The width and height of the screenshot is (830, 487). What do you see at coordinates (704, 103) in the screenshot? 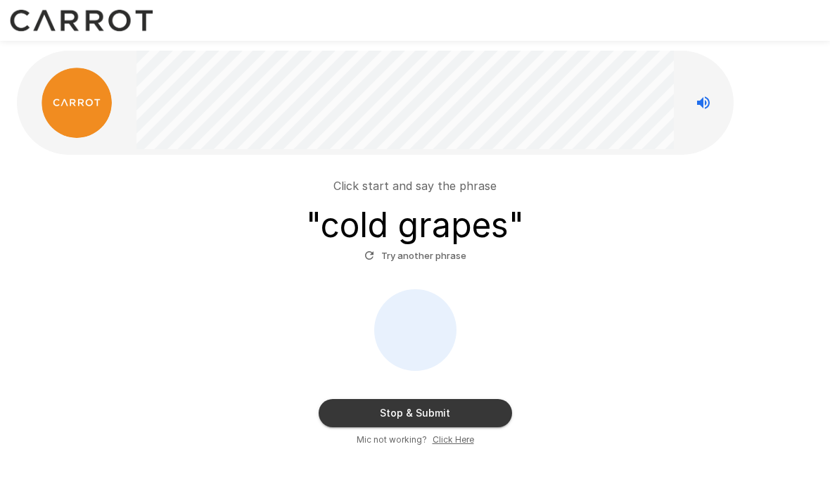
I see `button: Stop reading questions aloud` at bounding box center [704, 103].